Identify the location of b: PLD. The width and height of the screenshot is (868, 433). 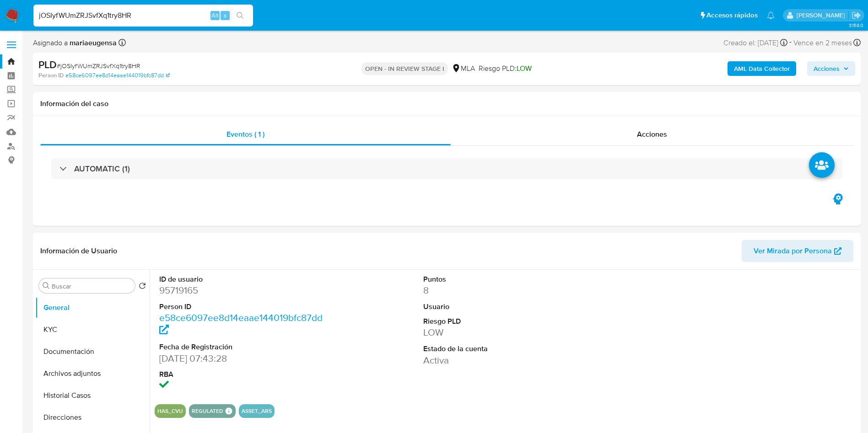
(47, 65).